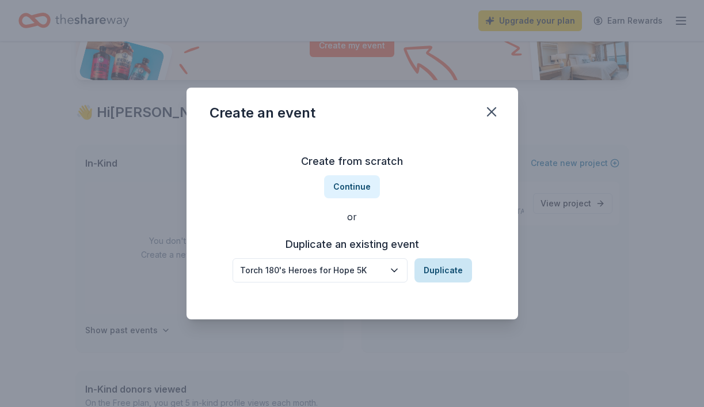 This screenshot has height=407, width=704. What do you see at coordinates (352, 187) in the screenshot?
I see `button: Continue` at bounding box center [352, 187].